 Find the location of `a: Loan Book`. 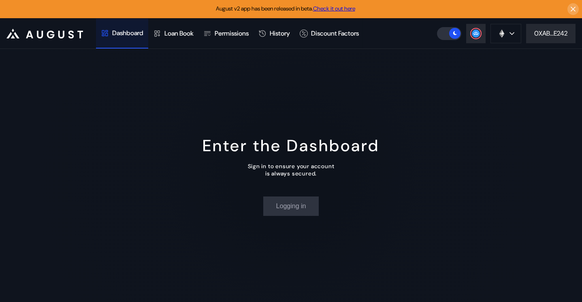

a: Loan Book is located at coordinates (173, 34).